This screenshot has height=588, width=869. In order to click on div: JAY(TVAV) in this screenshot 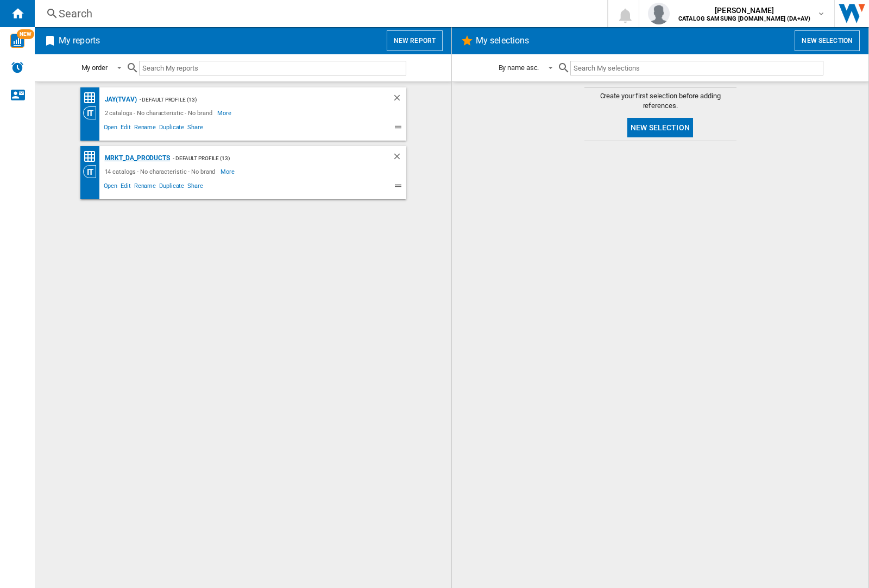, I will do `click(120, 99)`.